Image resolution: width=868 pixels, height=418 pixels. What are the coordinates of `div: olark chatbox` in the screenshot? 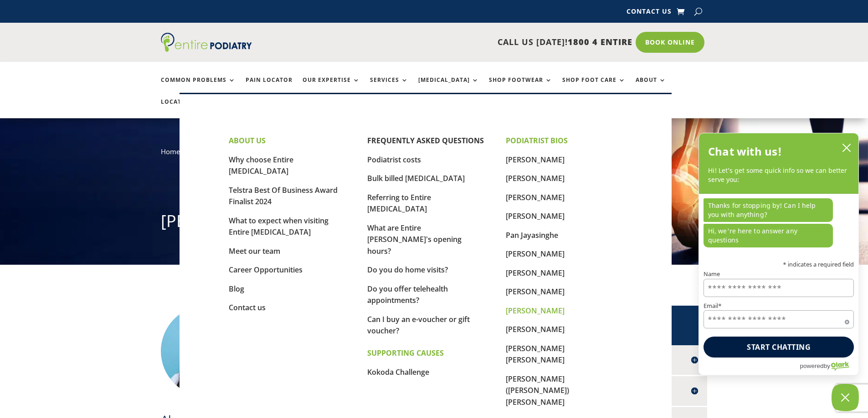 It's located at (779, 254).